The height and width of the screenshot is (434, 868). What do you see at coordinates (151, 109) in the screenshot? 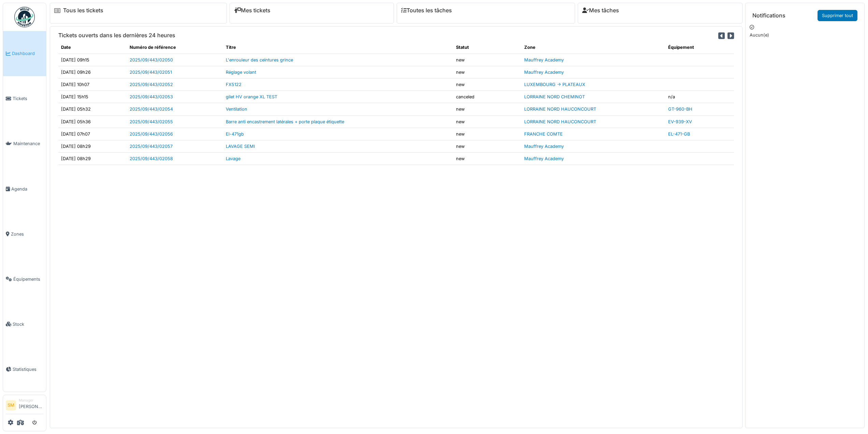
I see `a: 2025/09/443/02054` at bounding box center [151, 109].